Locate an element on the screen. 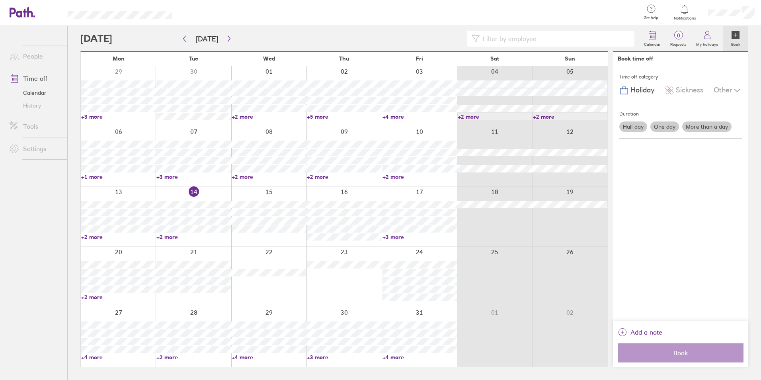 The height and width of the screenshot is (380, 761). span: Notifications is located at coordinates (685, 18).